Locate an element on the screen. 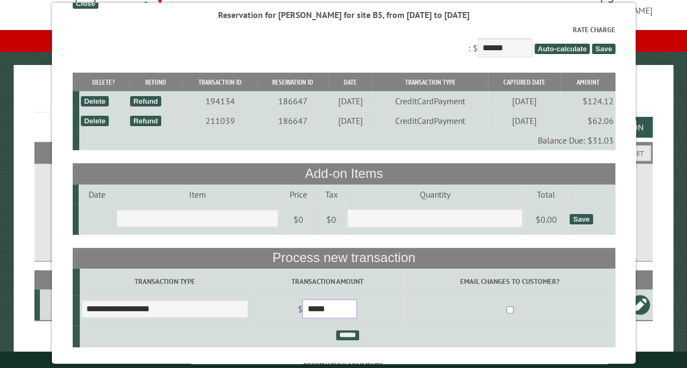 Image resolution: width=687 pixels, height=368 pixels. td: 211039 is located at coordinates (220, 121).